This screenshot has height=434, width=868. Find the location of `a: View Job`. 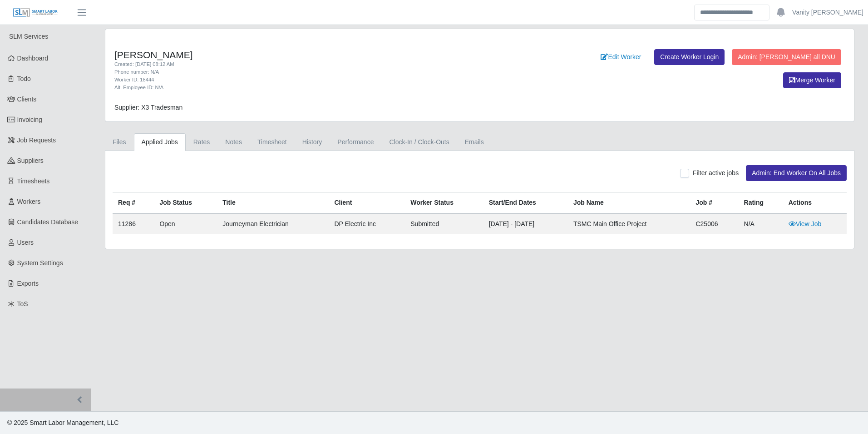

a: View Job is located at coordinates (805, 224).